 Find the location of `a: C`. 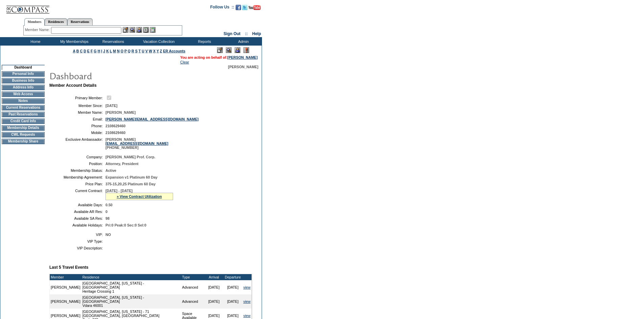

a: C is located at coordinates (81, 51).